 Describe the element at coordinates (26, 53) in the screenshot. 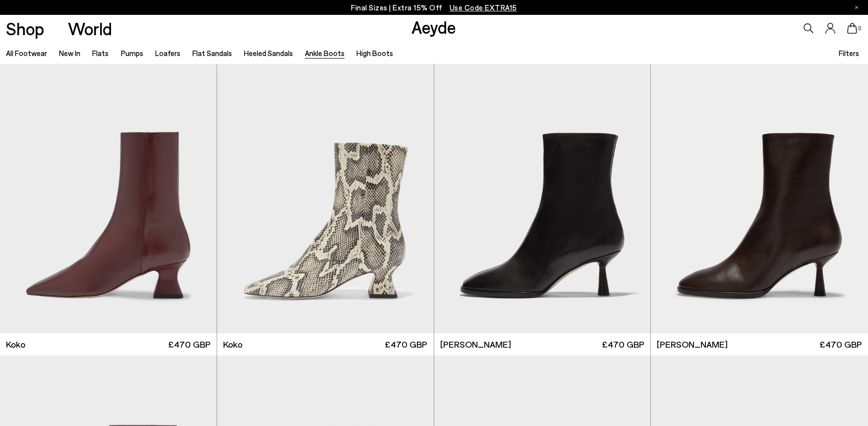

I see `a: All Footwear` at that location.